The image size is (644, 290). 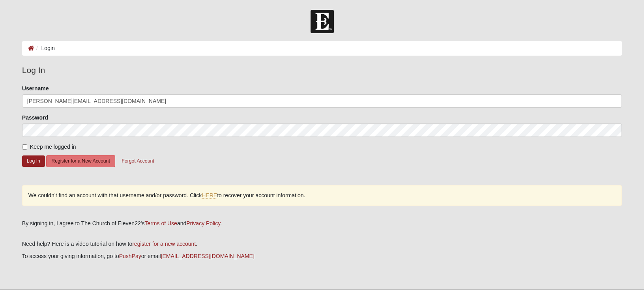 What do you see at coordinates (203, 223) in the screenshot?
I see `a: Privacy Policy` at bounding box center [203, 223].